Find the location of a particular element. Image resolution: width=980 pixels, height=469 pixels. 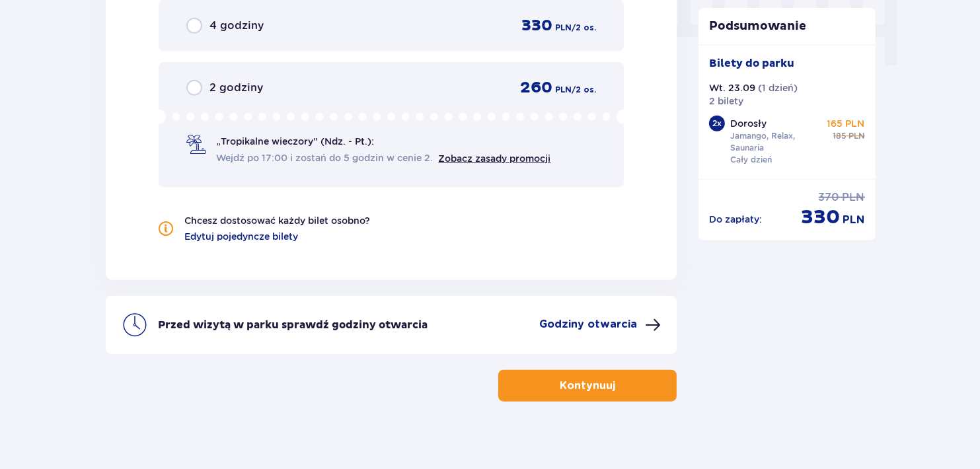

a: Edytuj pojedyncze bilety is located at coordinates (242, 236).